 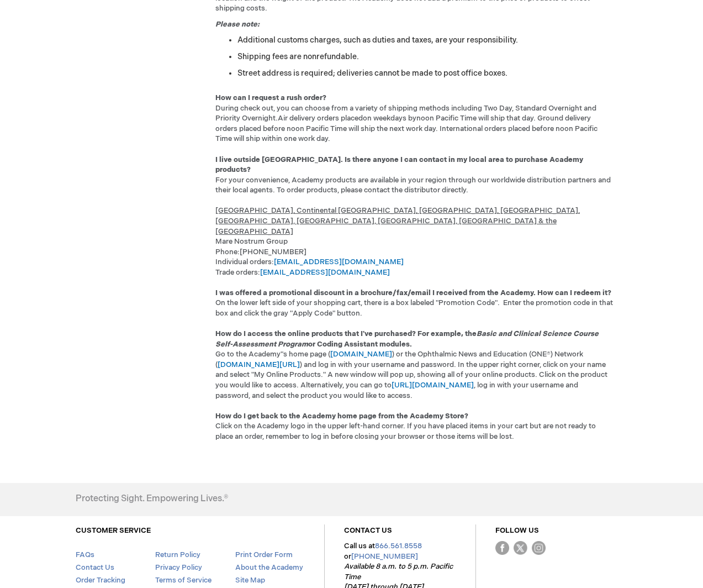 I want to click on p: During check out, you can choose from a variety of shipping methods including Two Day, Standard O..., so click(x=415, y=267).